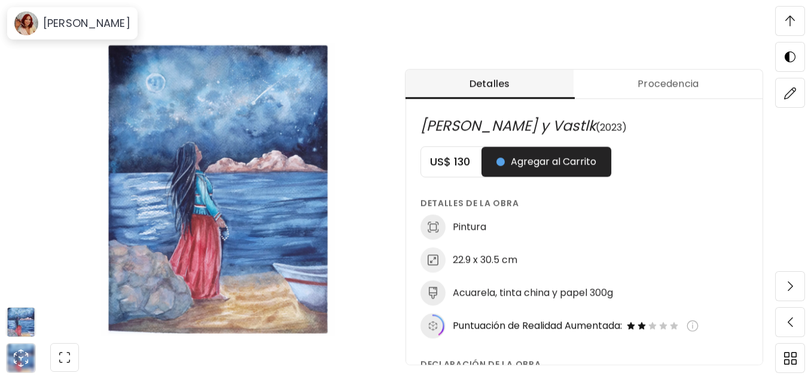 This screenshot has width=811, height=379. I want to click on h6: Detalles de la obra, so click(584, 203).